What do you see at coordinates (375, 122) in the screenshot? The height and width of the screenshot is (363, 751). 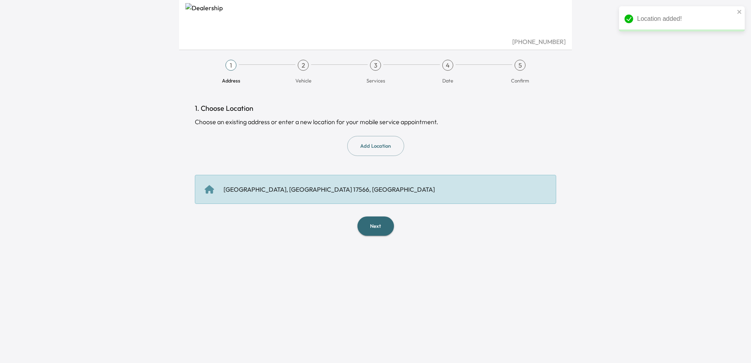 I see `div: Choose an existing address or enter a new location for your mobile service appointment.` at bounding box center [375, 122].